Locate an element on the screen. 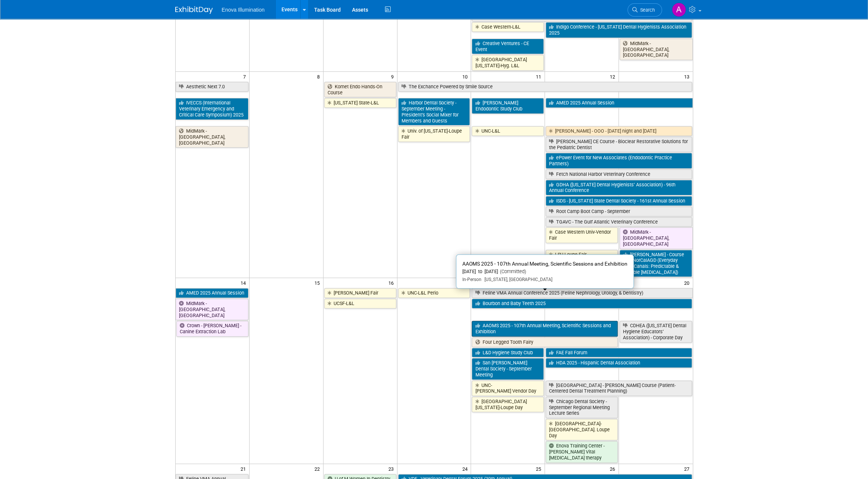 The height and width of the screenshot is (479, 868). a: Komet Endo Hands-On Course is located at coordinates (360, 89).